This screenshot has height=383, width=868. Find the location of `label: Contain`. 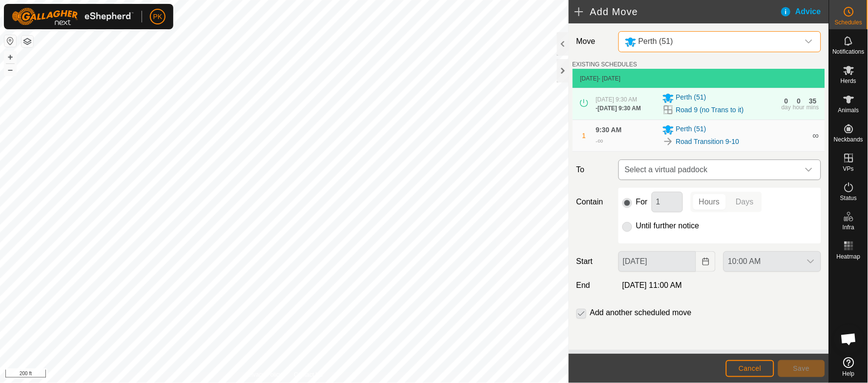

label: Contain is located at coordinates (594, 202).